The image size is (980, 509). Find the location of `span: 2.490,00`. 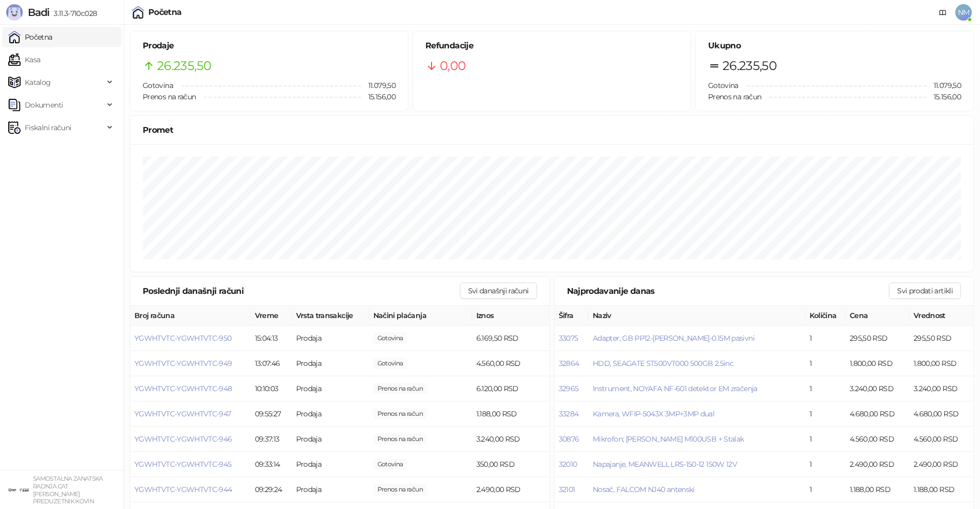

span: 2.490,00 is located at coordinates (401, 490).